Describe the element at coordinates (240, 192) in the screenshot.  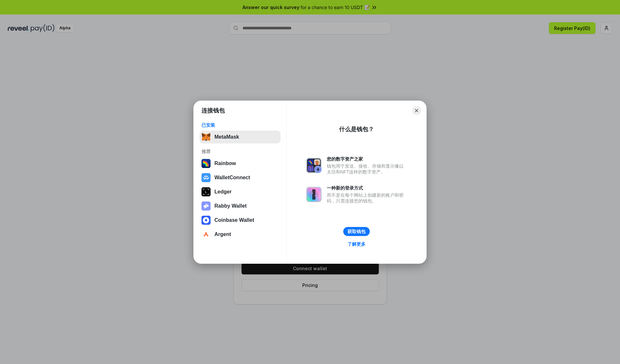
I see `button: Ledger` at that location.